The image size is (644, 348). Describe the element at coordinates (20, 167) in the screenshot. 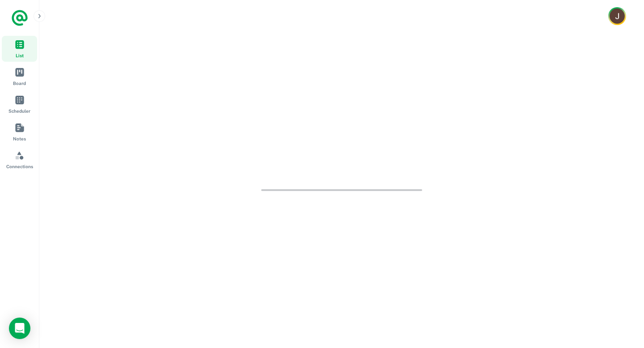

I see `span: Connections` at that location.